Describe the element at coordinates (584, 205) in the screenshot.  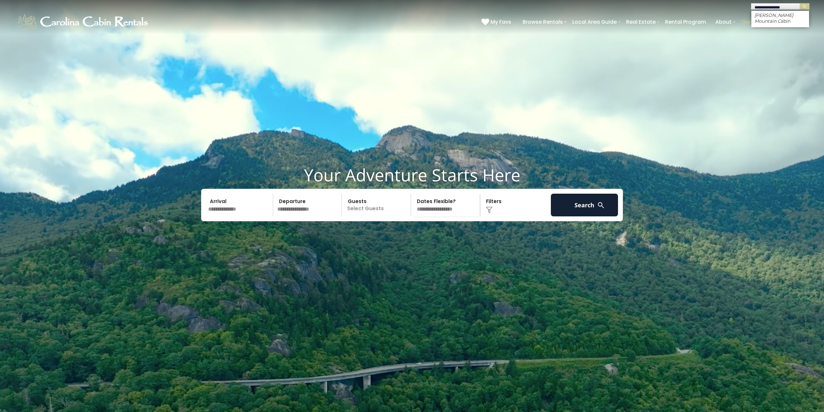
I see `button: Search` at that location.